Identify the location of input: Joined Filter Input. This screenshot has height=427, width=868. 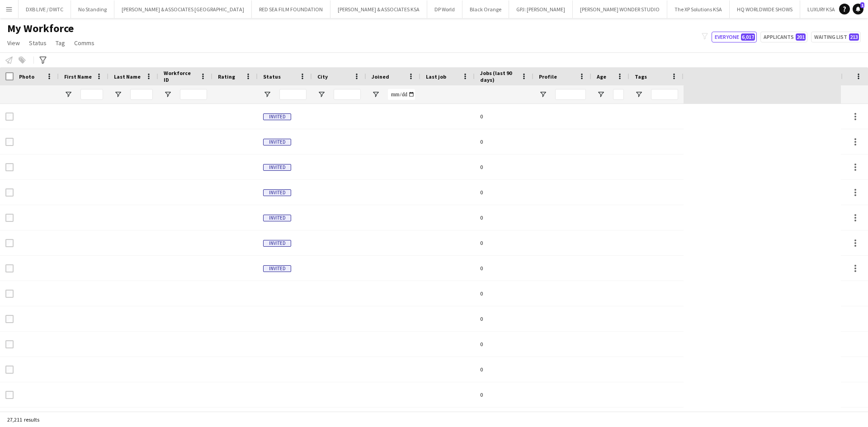
(401, 94).